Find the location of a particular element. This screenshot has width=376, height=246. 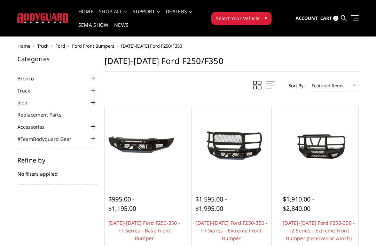

span: Ford Front Bumpers is located at coordinates (93, 46).